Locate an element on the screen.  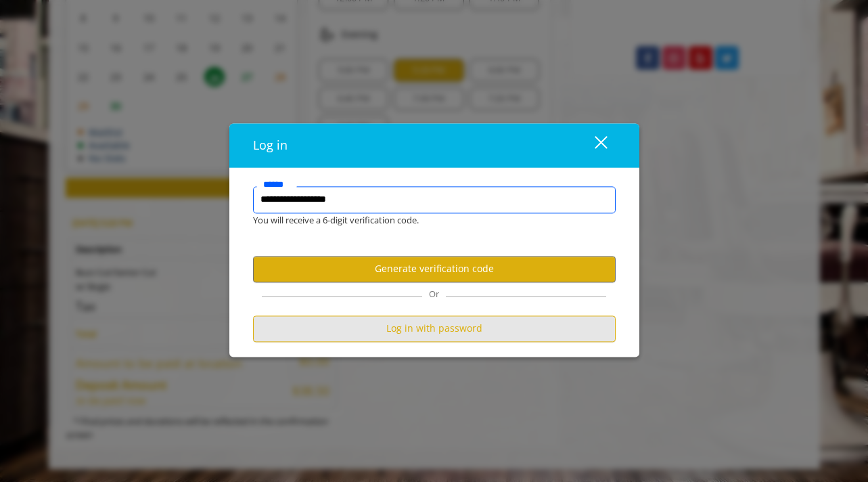
button: Generate verification code is located at coordinates (434, 269).